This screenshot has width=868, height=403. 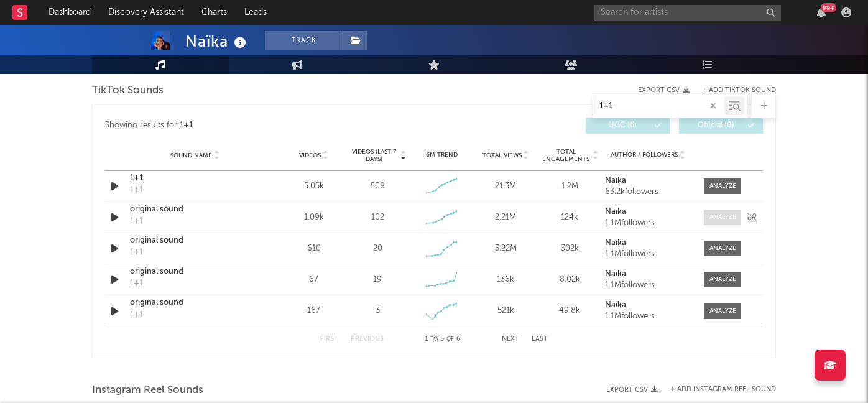 I want to click on span: Videos (last 7 days), so click(x=374, y=156).